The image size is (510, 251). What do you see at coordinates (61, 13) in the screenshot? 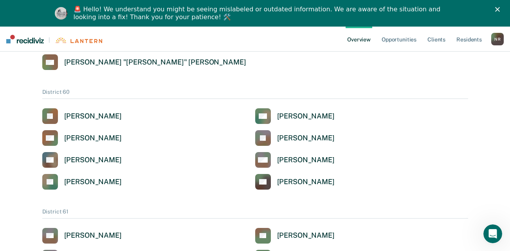
I see `img: Profile image for Kim` at bounding box center [61, 13].